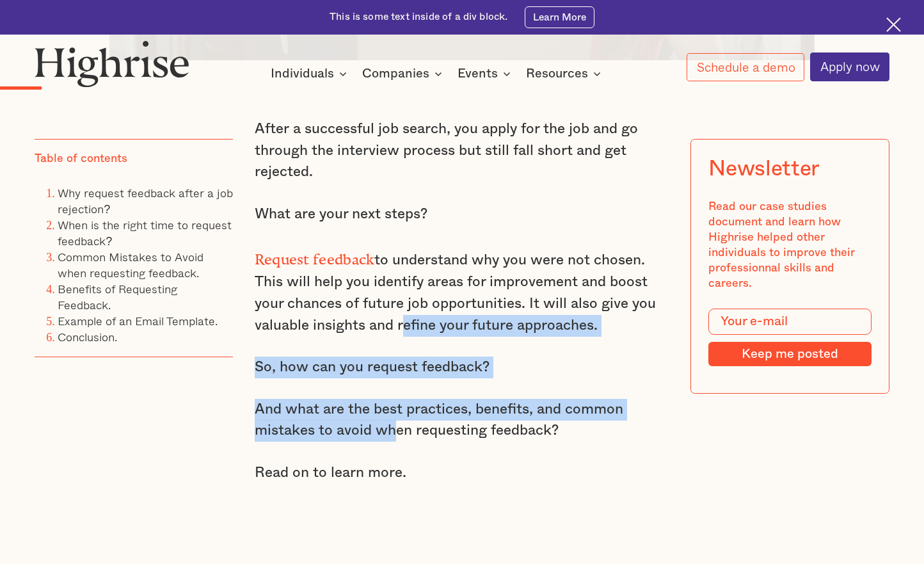 Image resolution: width=924 pixels, height=564 pixels. Describe the element at coordinates (315, 255) in the screenshot. I see `strong: Request feedback` at that location.